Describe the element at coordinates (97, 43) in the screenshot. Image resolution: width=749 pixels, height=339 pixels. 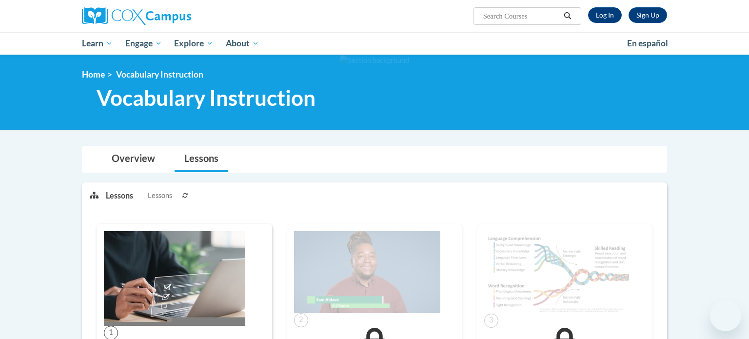
I see `a: Learn` at that location.